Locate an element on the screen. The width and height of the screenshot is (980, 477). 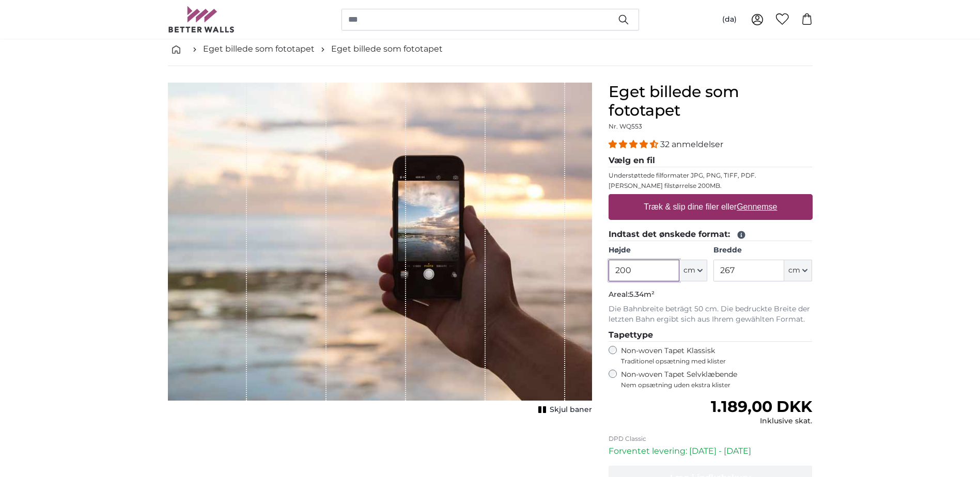
p: Die Bahnbreite beträgt 50 cm. Die bedruckte Breite der letzten Bahn ergibt sich aus Ihrem gewählt... is located at coordinates (710, 315).